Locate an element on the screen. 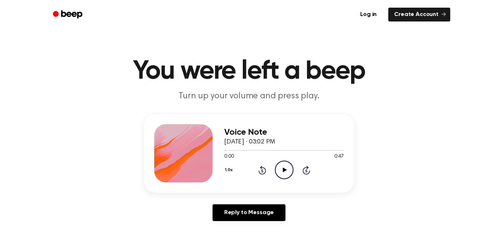 Image resolution: width=498 pixels, height=248 pixels. p: Turn up your volume and press play. is located at coordinates (249, 96).